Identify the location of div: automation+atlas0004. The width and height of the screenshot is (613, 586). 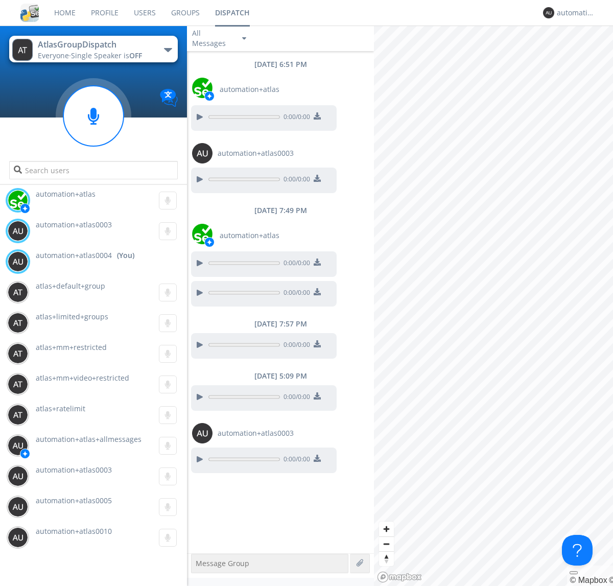
(576, 13).